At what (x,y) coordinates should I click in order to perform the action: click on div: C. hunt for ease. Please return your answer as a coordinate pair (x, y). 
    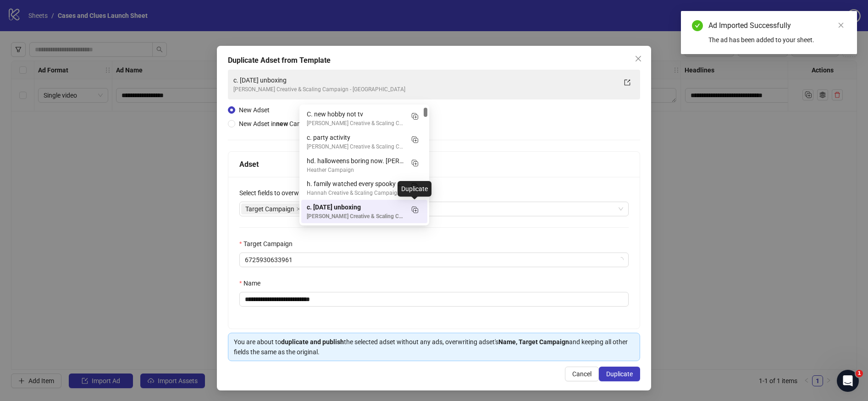
    Looking at the image, I should click on (364, 235).